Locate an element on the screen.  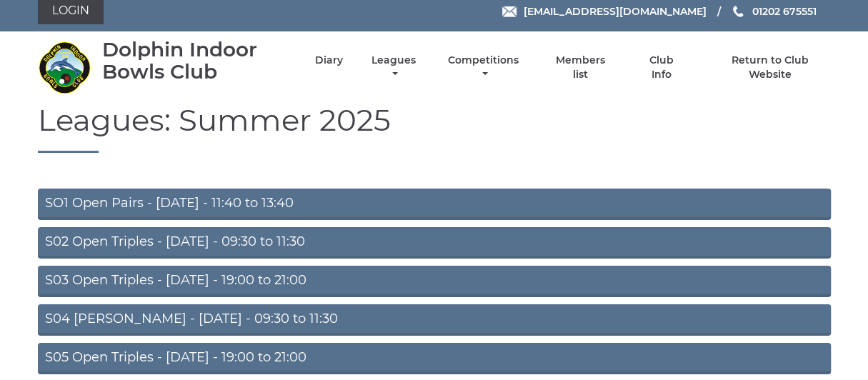
span: 01202 675551 is located at coordinates (784, 11).